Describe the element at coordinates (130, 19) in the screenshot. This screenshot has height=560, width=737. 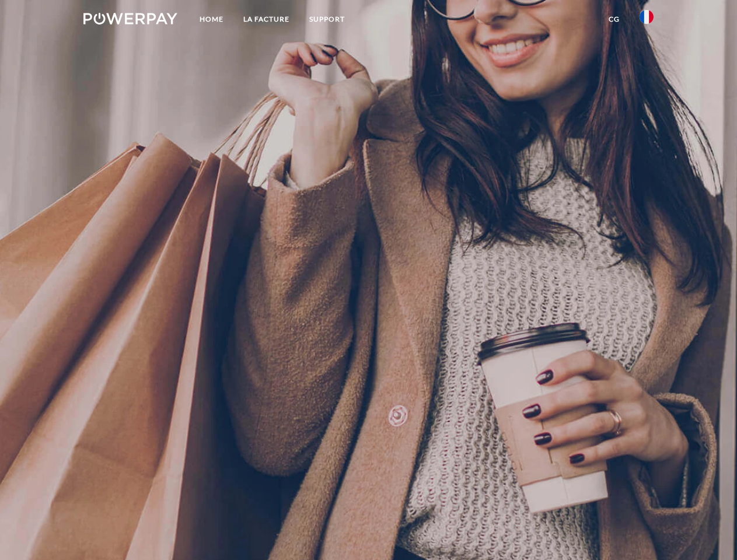
I see `img: logo-powerpay-white.svg` at that location.